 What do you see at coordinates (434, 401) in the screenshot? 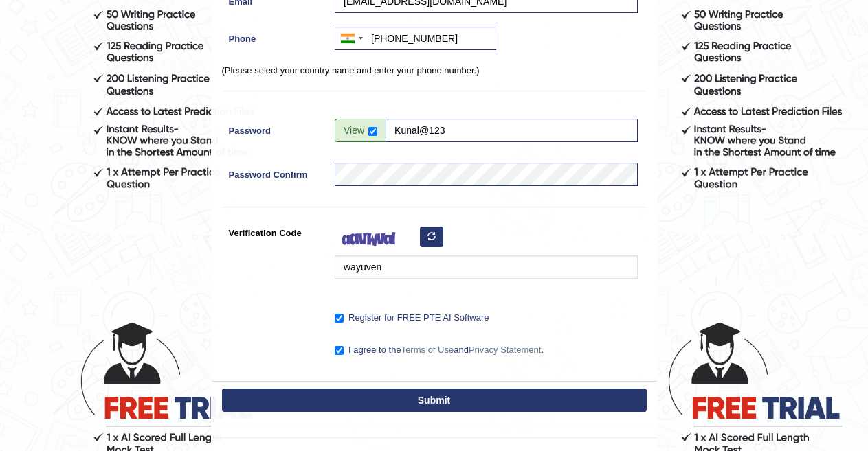
I see `button: Submit` at bounding box center [434, 401].